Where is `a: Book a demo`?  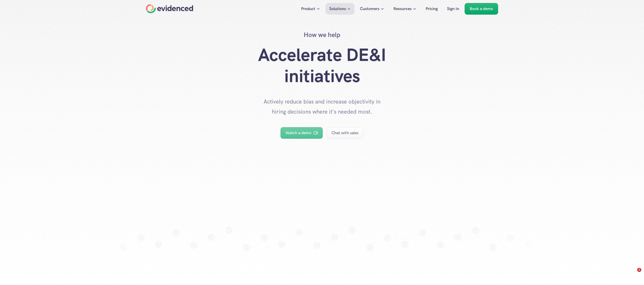 a: Book a demo is located at coordinates (482, 9).